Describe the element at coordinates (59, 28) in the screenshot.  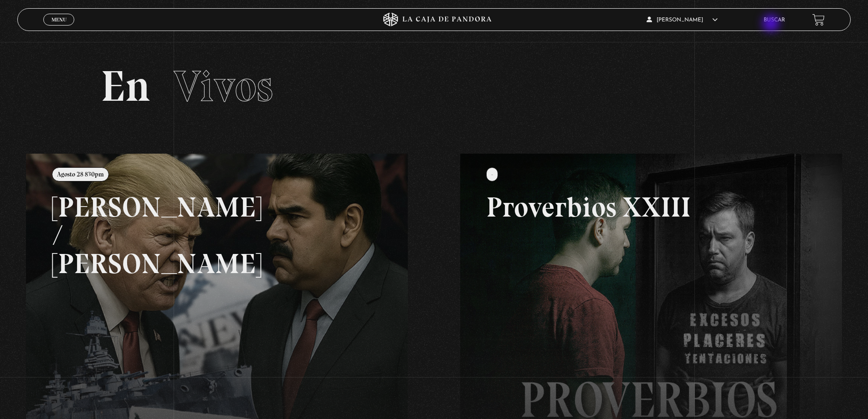
I see `span: Cerrar` at that location.